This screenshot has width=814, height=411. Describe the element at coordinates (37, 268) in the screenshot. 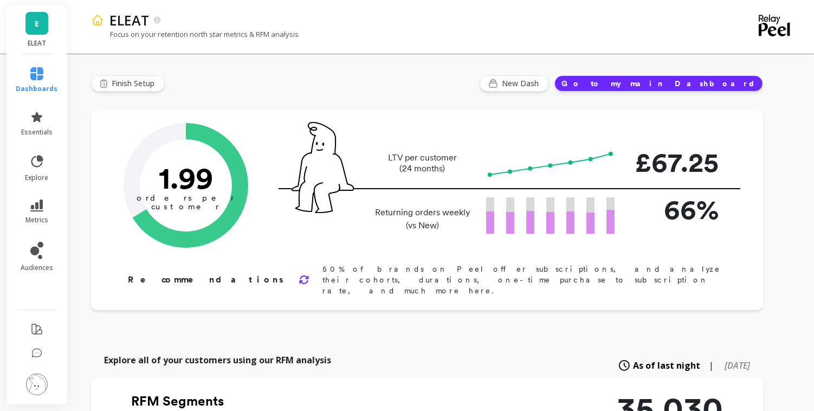

I see `span: audiences` at that location.